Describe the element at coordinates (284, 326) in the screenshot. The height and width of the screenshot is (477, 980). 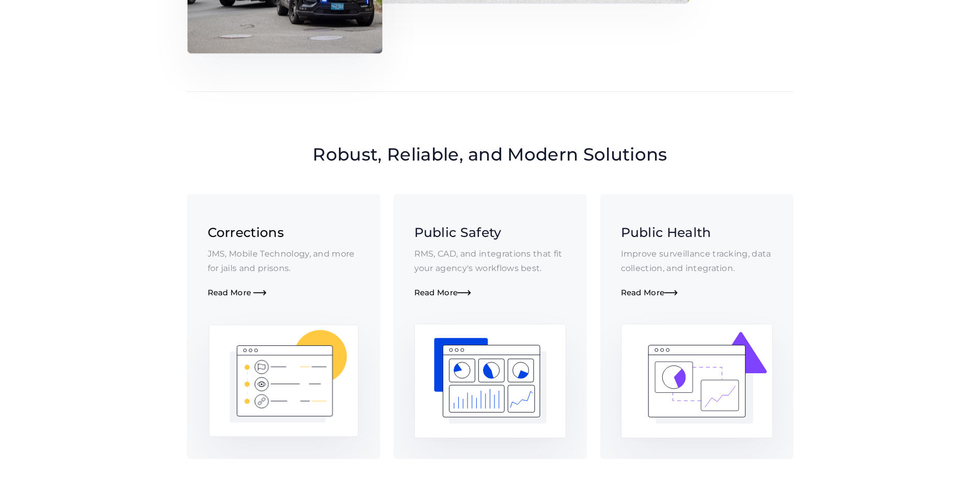
I see `a: CorrectionsJMS, Mobile Technology, and more for jails and prisons.Read More` at that location.